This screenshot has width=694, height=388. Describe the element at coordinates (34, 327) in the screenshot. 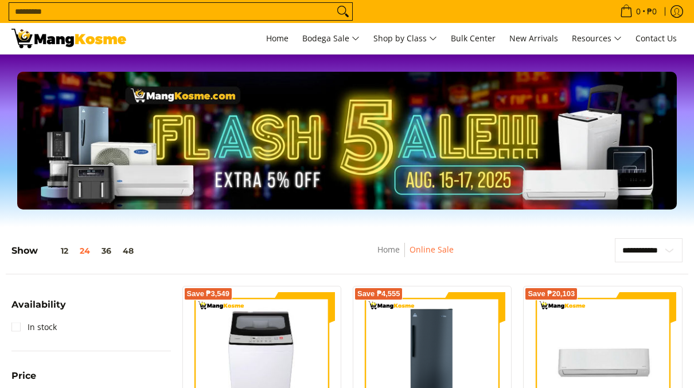

I see `a: In stock` at that location.